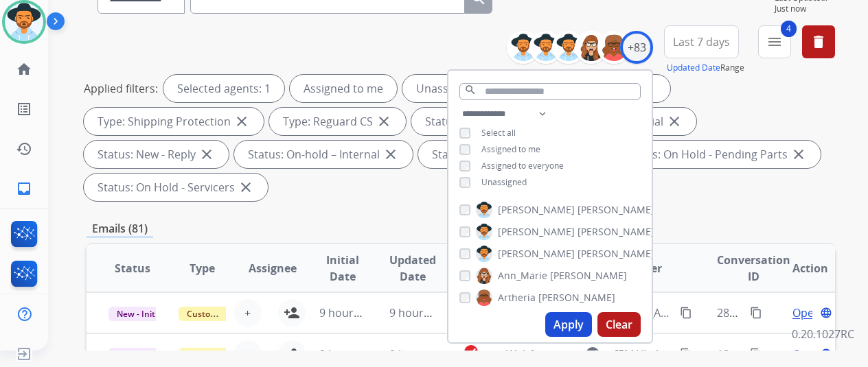 The height and width of the screenshot is (367, 868). I want to click on th: Action, so click(800, 268).